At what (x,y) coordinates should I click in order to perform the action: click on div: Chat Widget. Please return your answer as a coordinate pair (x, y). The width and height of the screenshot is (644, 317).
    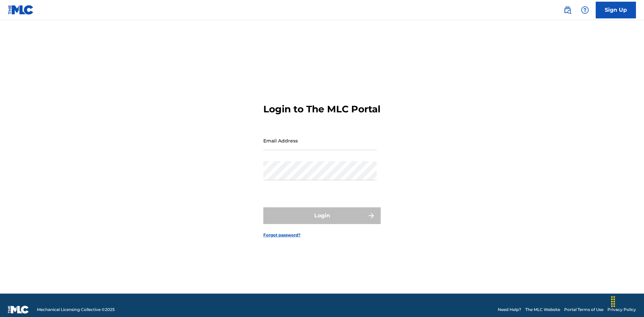
    Looking at the image, I should click on (627, 302).